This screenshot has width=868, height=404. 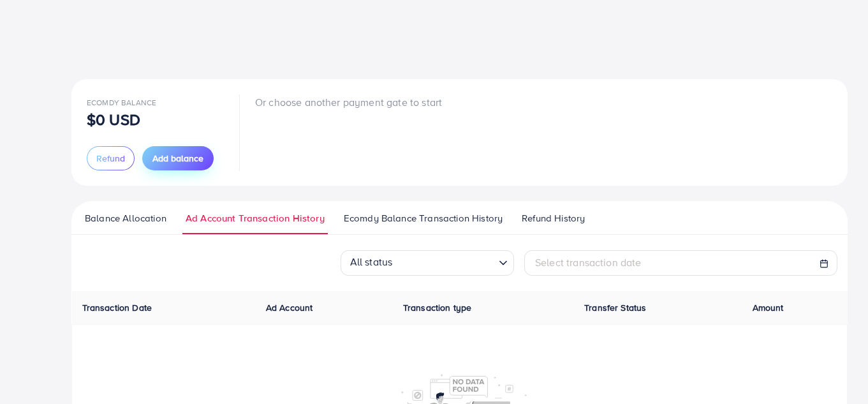 What do you see at coordinates (553, 218) in the screenshot?
I see `span: Refund History` at bounding box center [553, 218].